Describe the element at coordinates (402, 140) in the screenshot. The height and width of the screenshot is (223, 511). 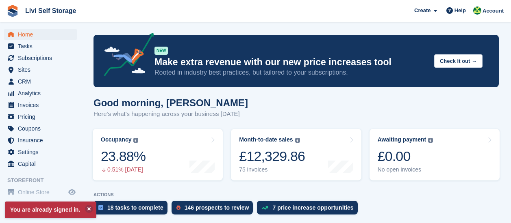
I see `div: Awaiting payment` at that location.